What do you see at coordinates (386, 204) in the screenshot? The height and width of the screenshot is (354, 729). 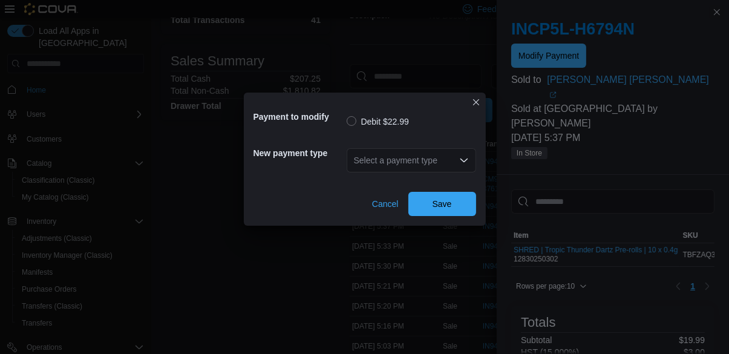 I see `span: Cancel` at bounding box center [386, 204].